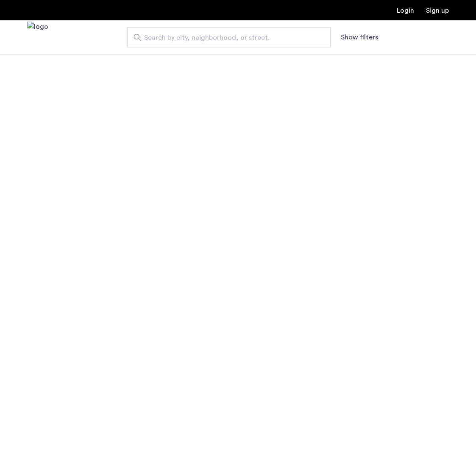 The image size is (476, 453). What do you see at coordinates (359, 37) in the screenshot?
I see `button: Show or hide filters` at bounding box center [359, 37].